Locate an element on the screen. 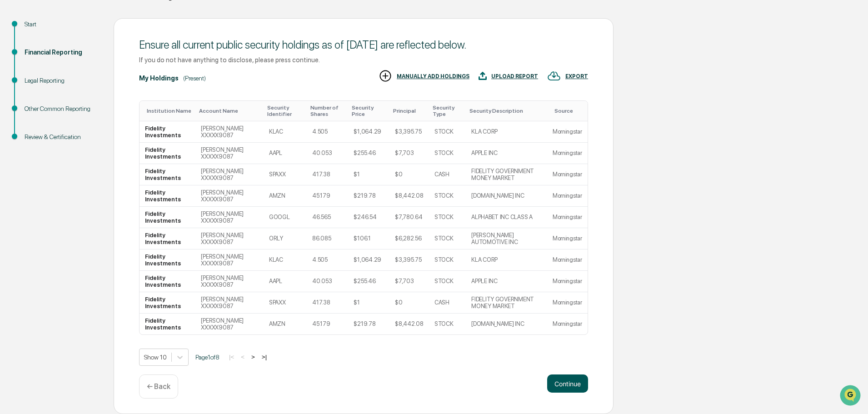 The image size is (868, 414). span: Page 1 of 8 is located at coordinates (207, 358).